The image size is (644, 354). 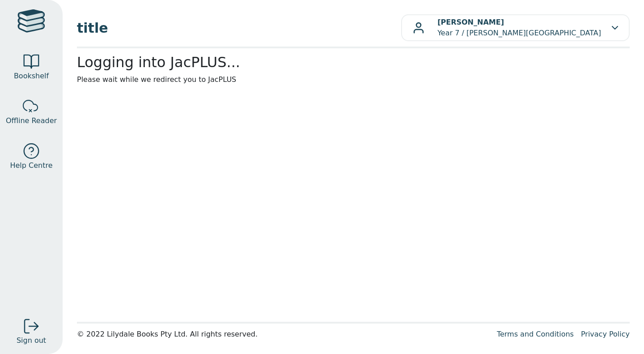 What do you see at coordinates (31, 76) in the screenshot?
I see `span: Bookshelf` at bounding box center [31, 76].